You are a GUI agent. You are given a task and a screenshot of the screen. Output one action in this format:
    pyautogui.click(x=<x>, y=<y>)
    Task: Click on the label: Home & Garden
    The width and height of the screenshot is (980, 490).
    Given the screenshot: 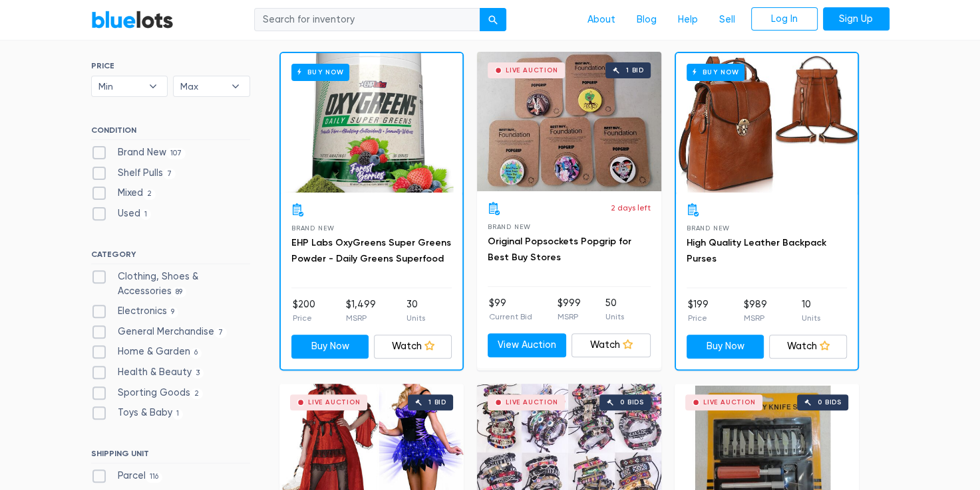 What is the action you would take?
    pyautogui.click(x=146, y=352)
    